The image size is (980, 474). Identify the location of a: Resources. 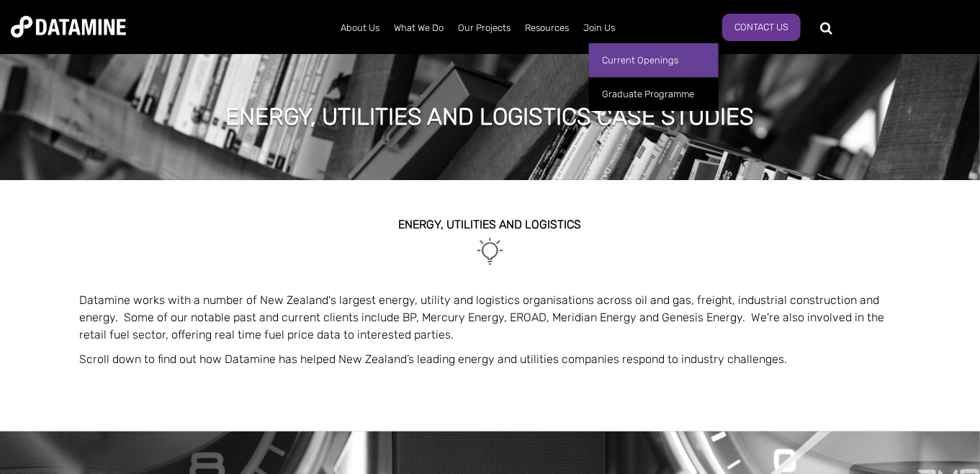
(546, 28).